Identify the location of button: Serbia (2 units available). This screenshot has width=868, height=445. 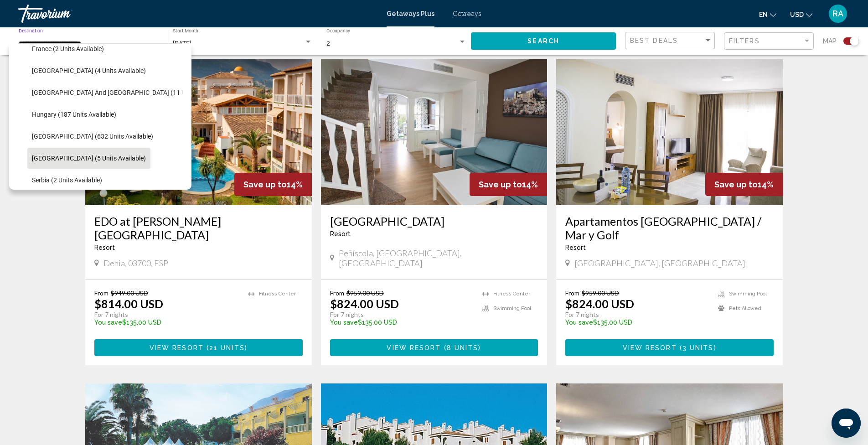
(67, 180).